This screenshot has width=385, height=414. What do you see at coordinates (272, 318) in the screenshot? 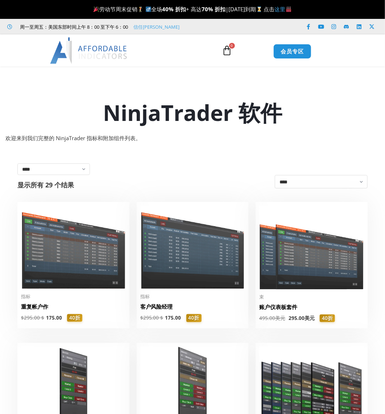
I see `bdi: 495.00` at bounding box center [272, 318].